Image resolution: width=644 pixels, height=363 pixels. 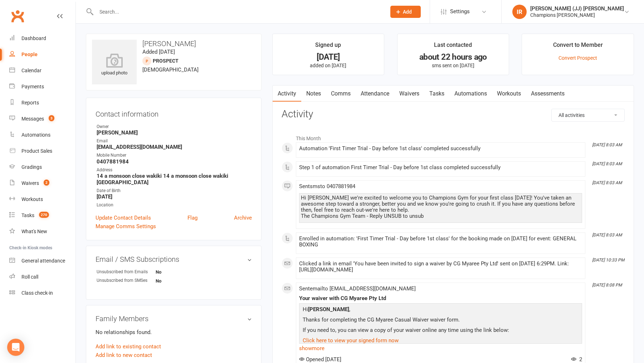 I want to click on h3: Activity, so click(x=453, y=114).